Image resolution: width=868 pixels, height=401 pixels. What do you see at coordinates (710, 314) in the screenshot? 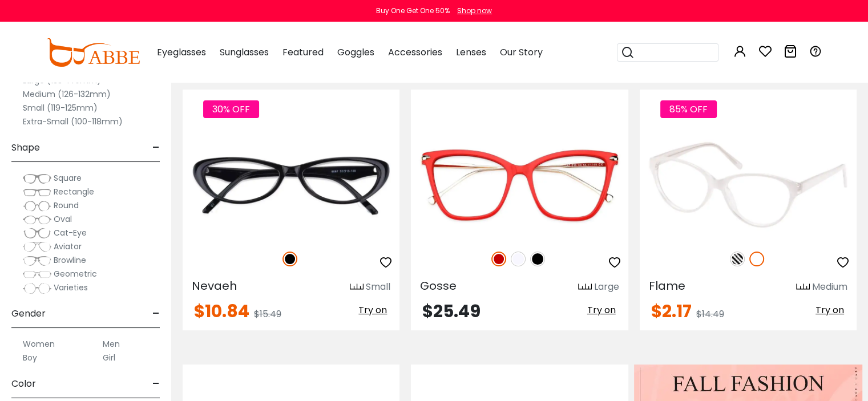
I see `span: $14.49` at bounding box center [710, 314].